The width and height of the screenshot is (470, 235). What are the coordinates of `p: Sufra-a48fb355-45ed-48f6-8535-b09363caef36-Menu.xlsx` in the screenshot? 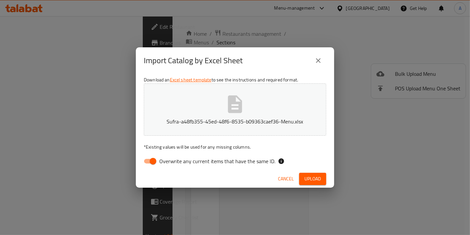 It's located at (235, 121).